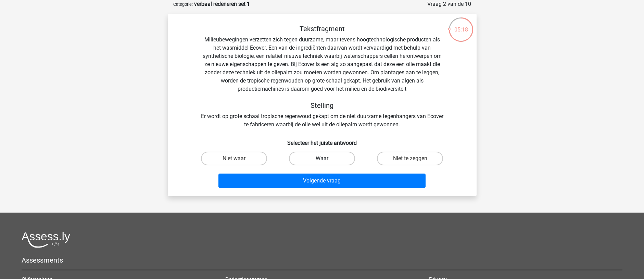  I want to click on img: Assessly logo, so click(46, 239).